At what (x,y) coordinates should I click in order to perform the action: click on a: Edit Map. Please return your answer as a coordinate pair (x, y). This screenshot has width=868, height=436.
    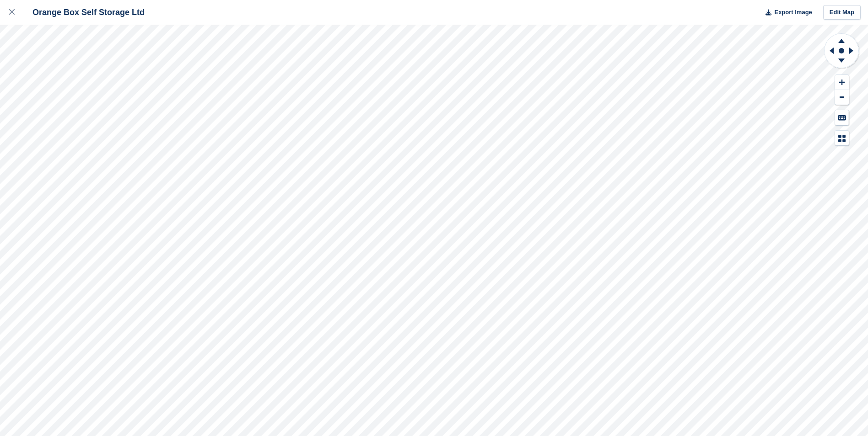
    Looking at the image, I should click on (842, 13).